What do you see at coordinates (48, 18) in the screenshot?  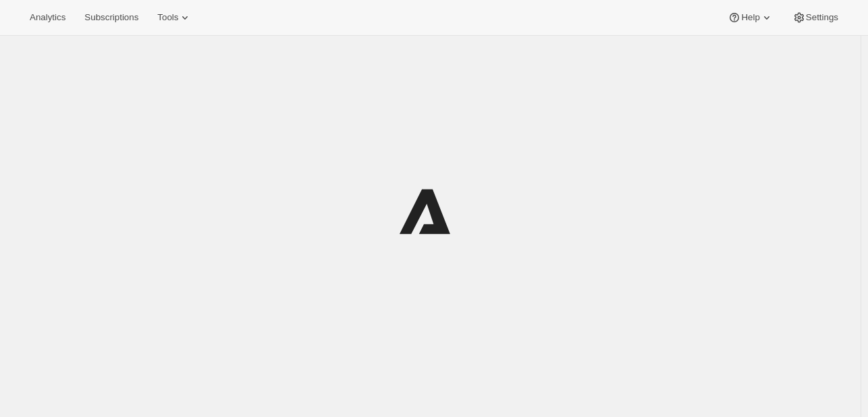 I see `button: Analytics` at bounding box center [48, 18].